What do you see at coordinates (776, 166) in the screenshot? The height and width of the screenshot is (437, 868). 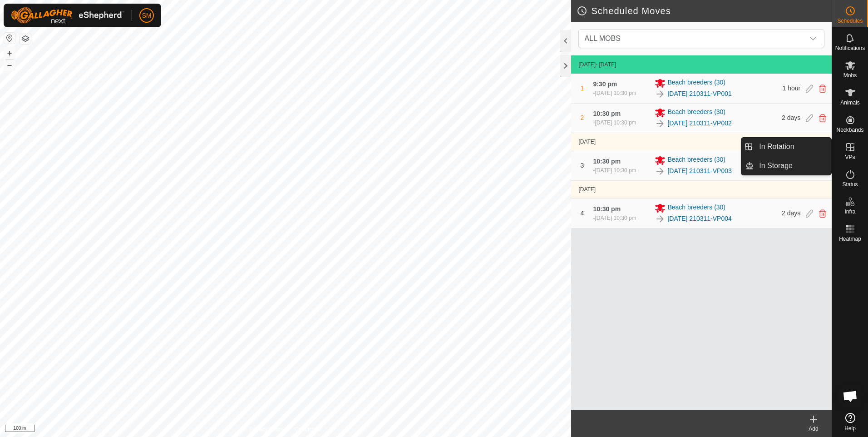 I see `span: In Storage` at bounding box center [776, 166].